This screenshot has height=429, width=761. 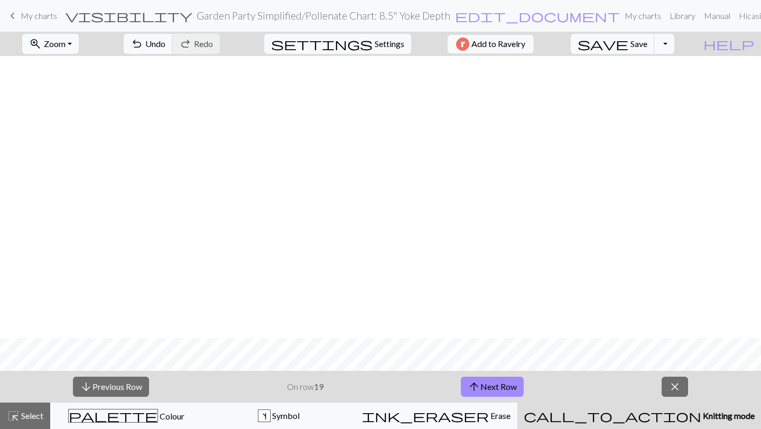 What do you see at coordinates (490, 44) in the screenshot?
I see `button: Add to Ravelry` at bounding box center [490, 44].